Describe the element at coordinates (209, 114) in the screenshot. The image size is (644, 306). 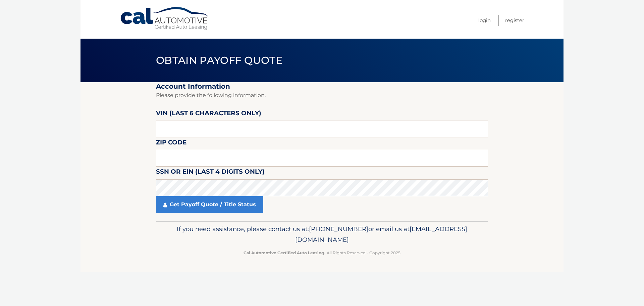
I see `label: VIN (last 6 characters only)` at that location.